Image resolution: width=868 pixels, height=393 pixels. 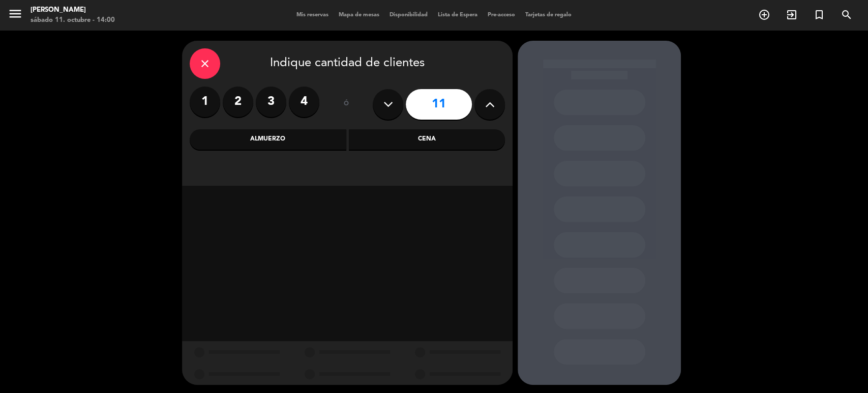 I want to click on label: 2, so click(x=238, y=102).